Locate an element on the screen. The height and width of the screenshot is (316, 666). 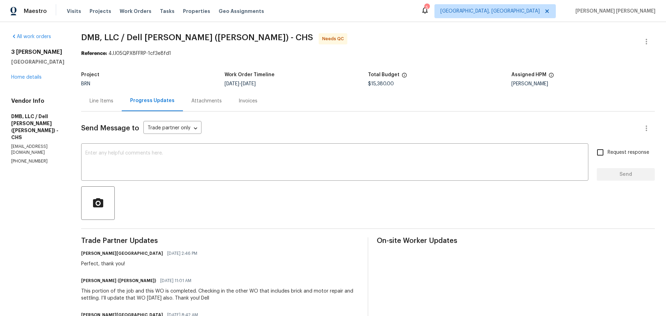
span: Send Message to is located at coordinates (110, 128).